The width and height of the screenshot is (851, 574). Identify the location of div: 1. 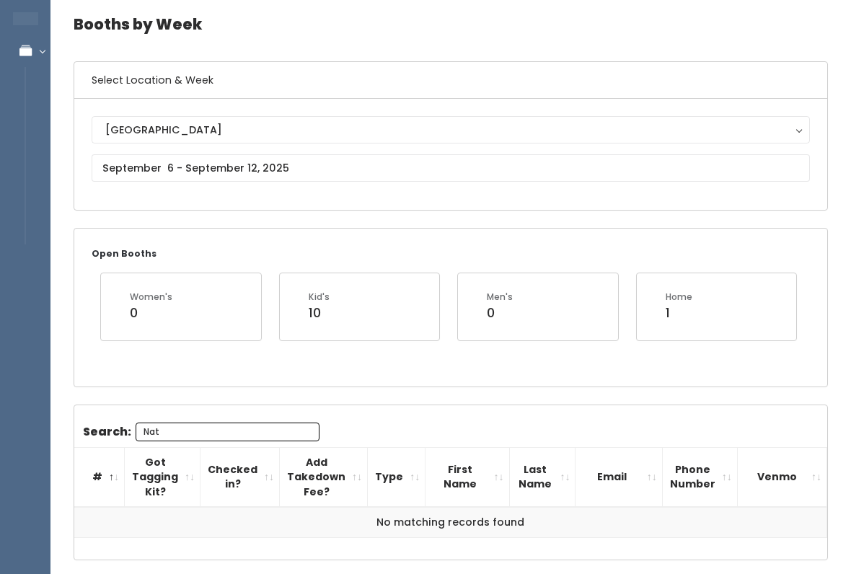
(679, 313).